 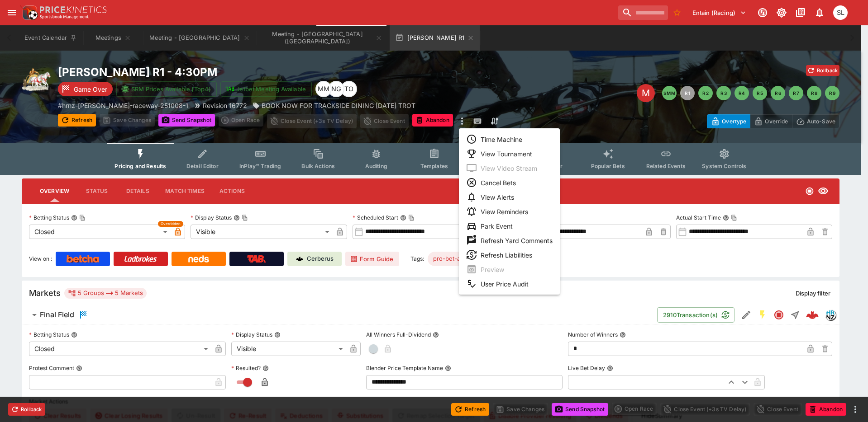 I want to click on li: Cancel Bets, so click(x=509, y=183).